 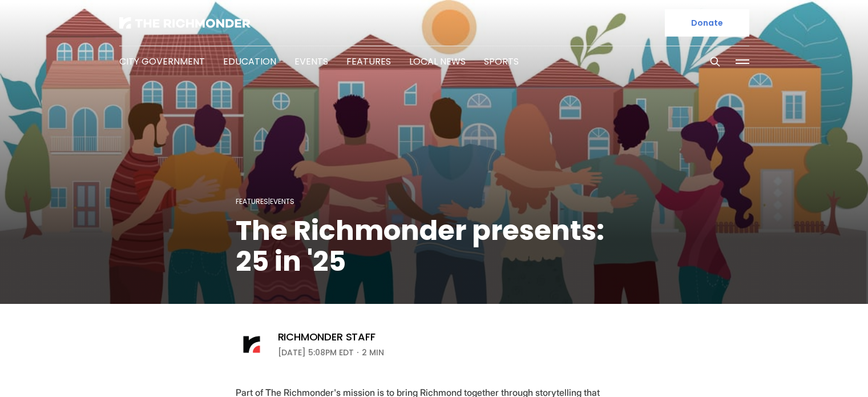 What do you see at coordinates (501, 61) in the screenshot?
I see `a: Sports` at bounding box center [501, 61].